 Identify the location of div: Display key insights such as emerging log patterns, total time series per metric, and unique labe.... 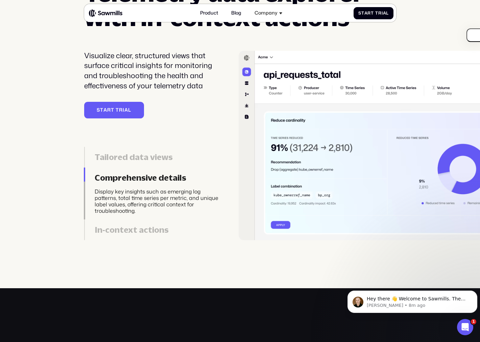
(158, 201).